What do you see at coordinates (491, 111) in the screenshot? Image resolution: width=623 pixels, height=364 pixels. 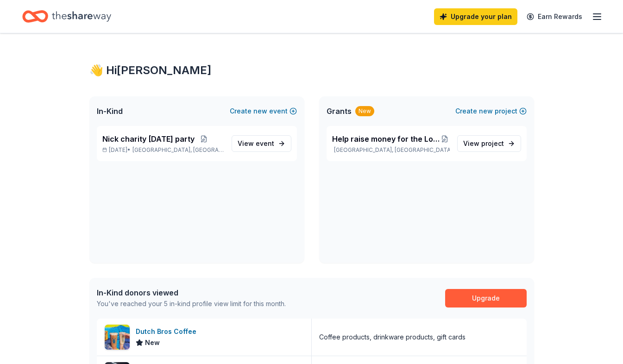 I see `button: Createnewproject` at bounding box center [491, 111].